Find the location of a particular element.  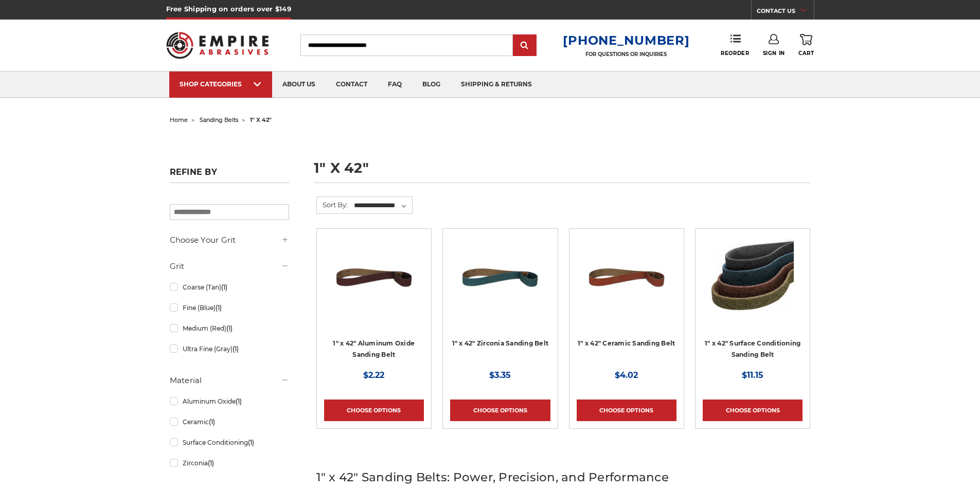

span: Cart is located at coordinates (806, 53).